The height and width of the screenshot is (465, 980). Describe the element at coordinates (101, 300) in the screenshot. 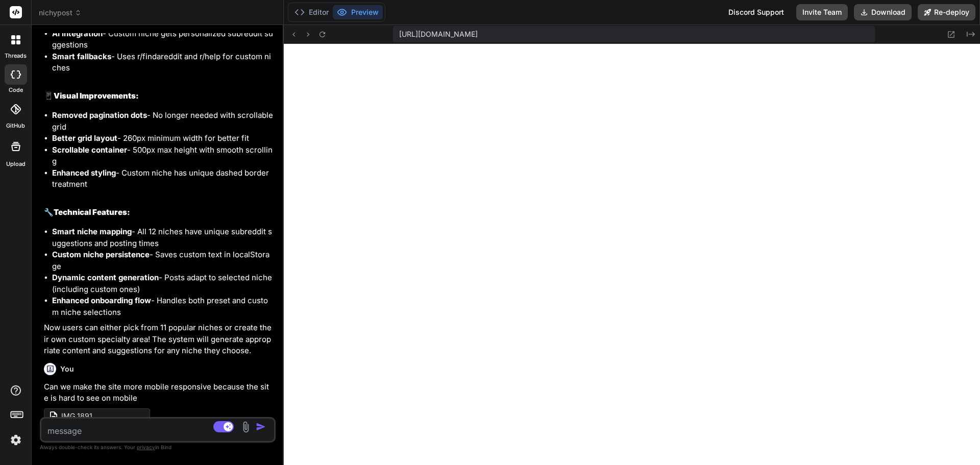

I see `strong: Enhanced onboarding flow` at that location.